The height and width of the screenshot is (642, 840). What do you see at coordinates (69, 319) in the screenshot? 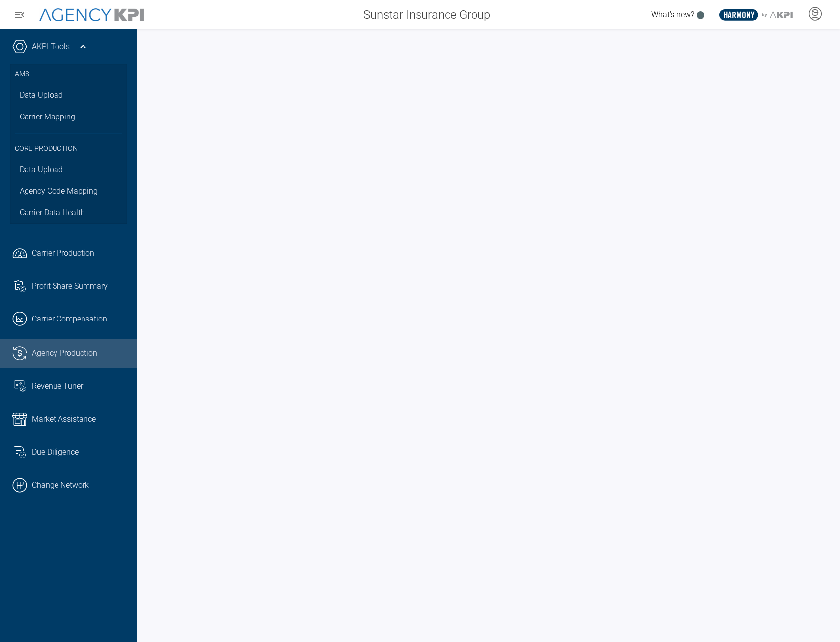
I see `span: Carrier Compensation` at bounding box center [69, 319].